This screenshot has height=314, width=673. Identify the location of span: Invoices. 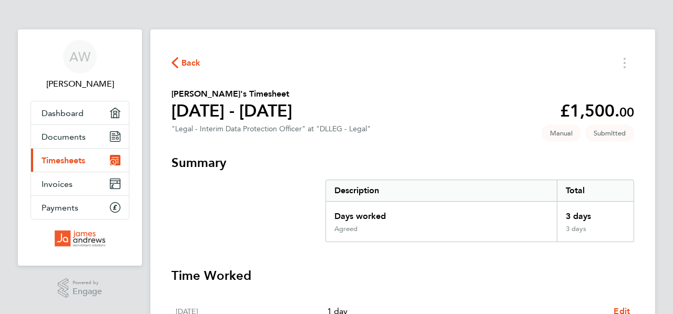
(57, 184).